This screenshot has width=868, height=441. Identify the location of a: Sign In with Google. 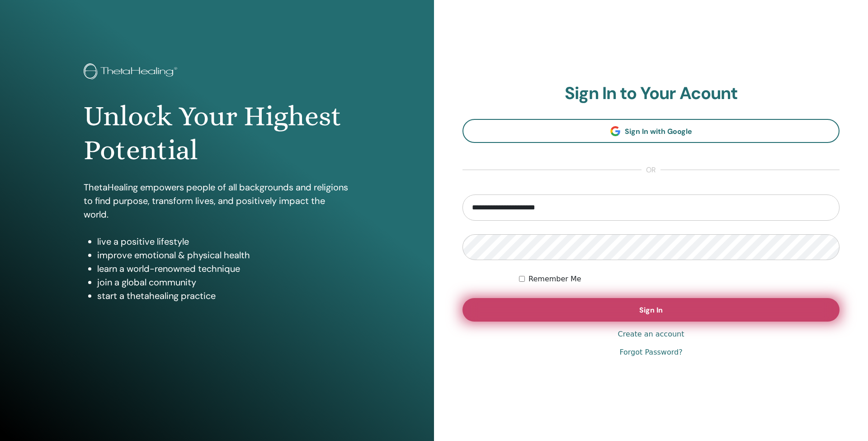
(651, 131).